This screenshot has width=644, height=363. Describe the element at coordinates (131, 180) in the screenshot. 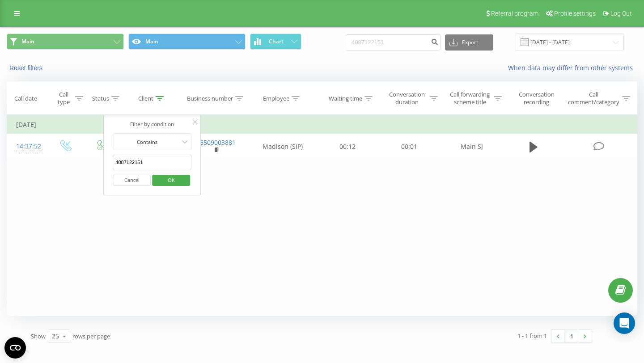

I see `button: Cancel` at that location.